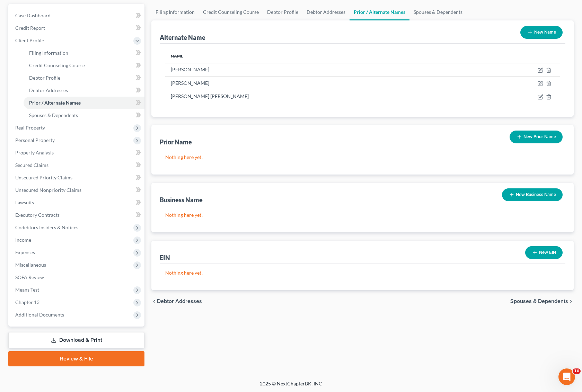 The width and height of the screenshot is (582, 392). Describe the element at coordinates (176, 301) in the screenshot. I see `button: chevron_left Debtor Addresses` at that location.